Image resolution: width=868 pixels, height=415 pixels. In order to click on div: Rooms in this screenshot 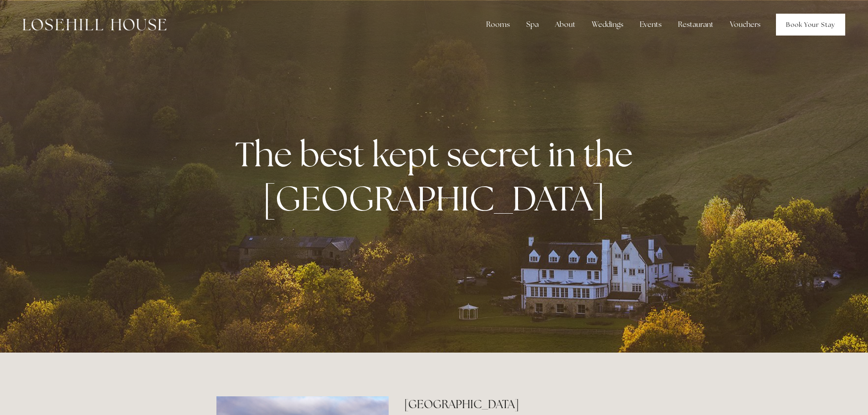, I will do `click(498, 25)`.